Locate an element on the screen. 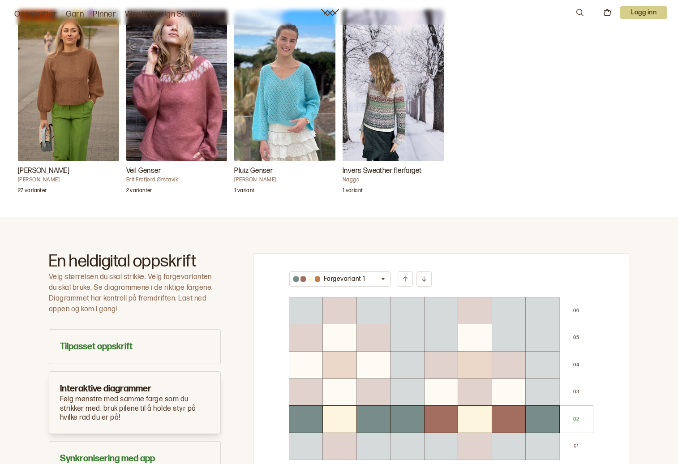  p: 0 6 is located at coordinates (576, 311).